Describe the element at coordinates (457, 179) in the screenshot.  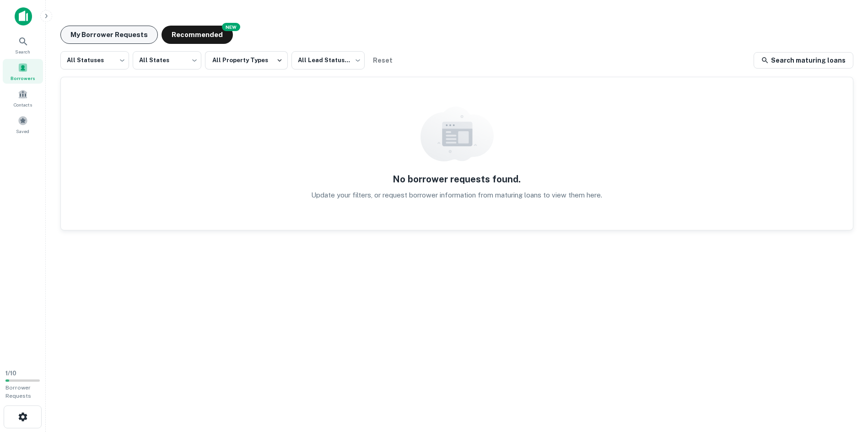
I see `h5: No borrower requests found.` at that location.